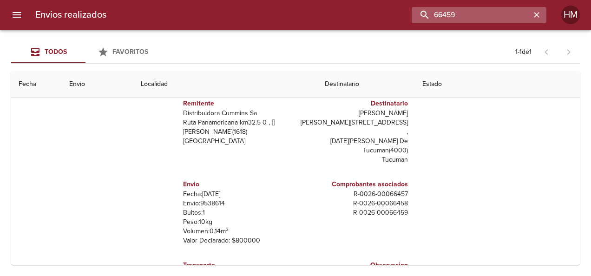 This screenshot has width=591, height=276. Describe the element at coordinates (85, 52) in the screenshot. I see `div: Tabs Envios` at that location.